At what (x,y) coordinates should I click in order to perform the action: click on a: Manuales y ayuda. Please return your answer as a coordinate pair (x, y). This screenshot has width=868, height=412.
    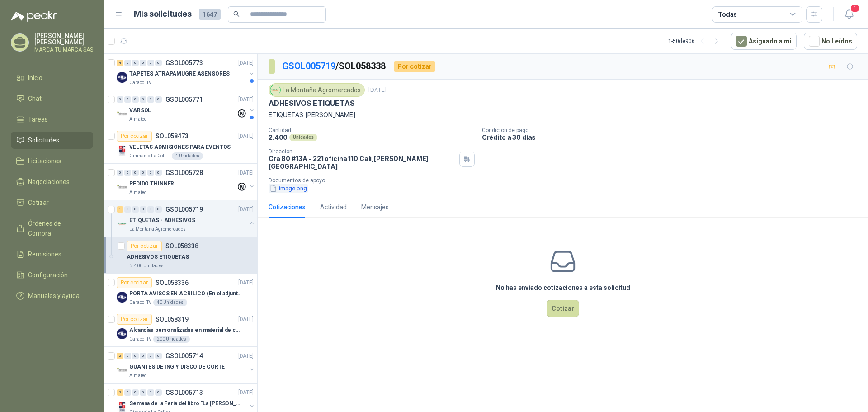
    Looking at the image, I should click on (52, 296).